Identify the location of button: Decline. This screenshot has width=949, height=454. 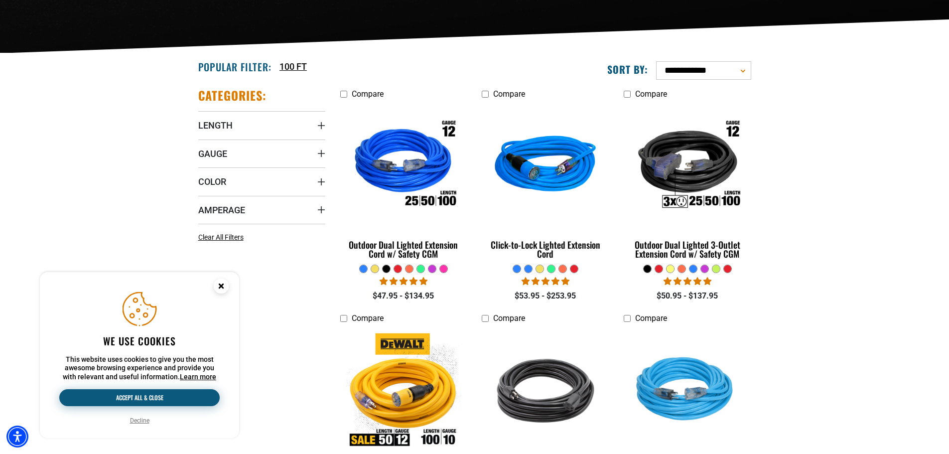
(139, 420).